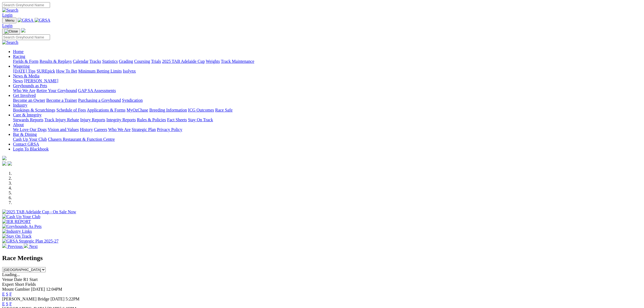 The width and height of the screenshot is (644, 308). Describe the element at coordinates (54, 289) in the screenshot. I see `span: 12:04PM` at that location.